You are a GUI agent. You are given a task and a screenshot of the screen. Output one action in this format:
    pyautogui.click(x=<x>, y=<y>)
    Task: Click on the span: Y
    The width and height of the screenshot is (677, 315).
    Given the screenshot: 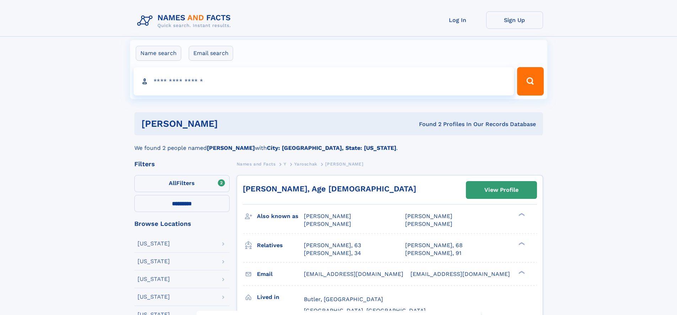 What is the action you would take?
    pyautogui.click(x=285, y=164)
    